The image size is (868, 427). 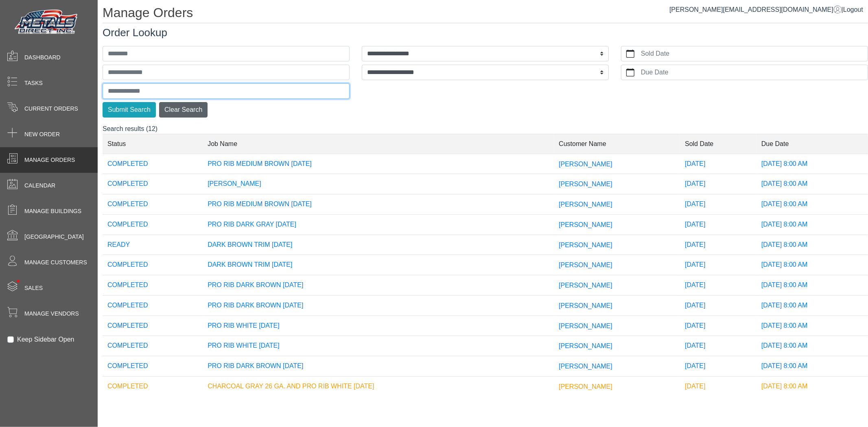 I want to click on img: Metals Direct Inc Logo, so click(x=47, y=22).